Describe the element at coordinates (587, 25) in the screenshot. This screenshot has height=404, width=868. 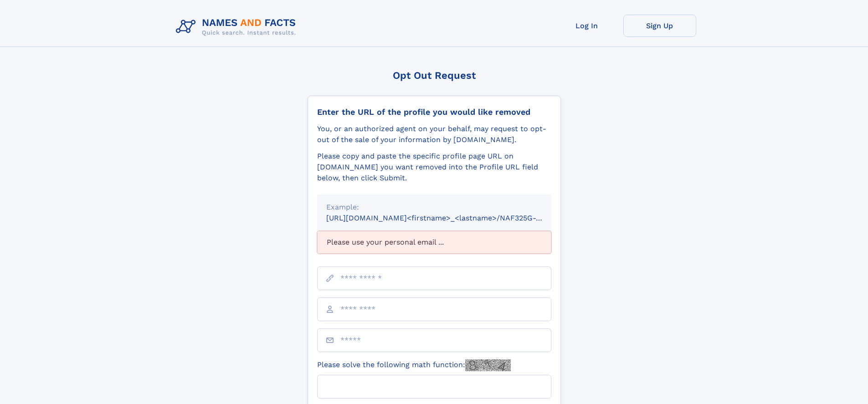
I see `a: Log In` at that location.